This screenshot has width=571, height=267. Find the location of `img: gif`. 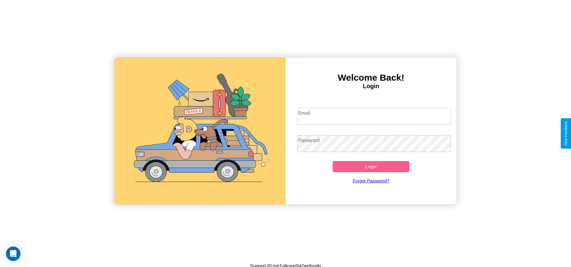

img: gif is located at coordinates (200, 131).